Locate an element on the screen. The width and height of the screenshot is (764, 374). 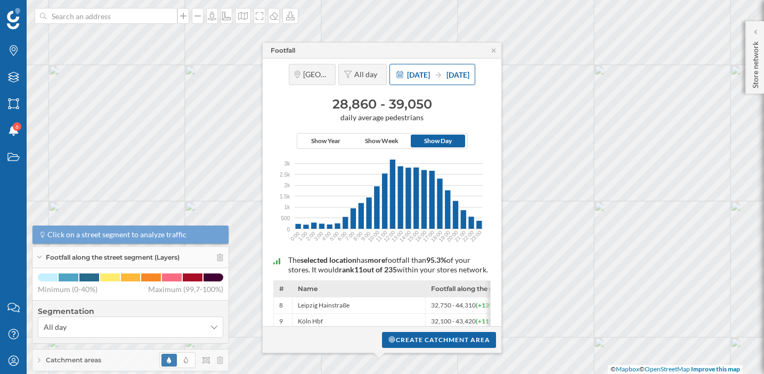
span: Catchment areas is located at coordinates (74, 361).